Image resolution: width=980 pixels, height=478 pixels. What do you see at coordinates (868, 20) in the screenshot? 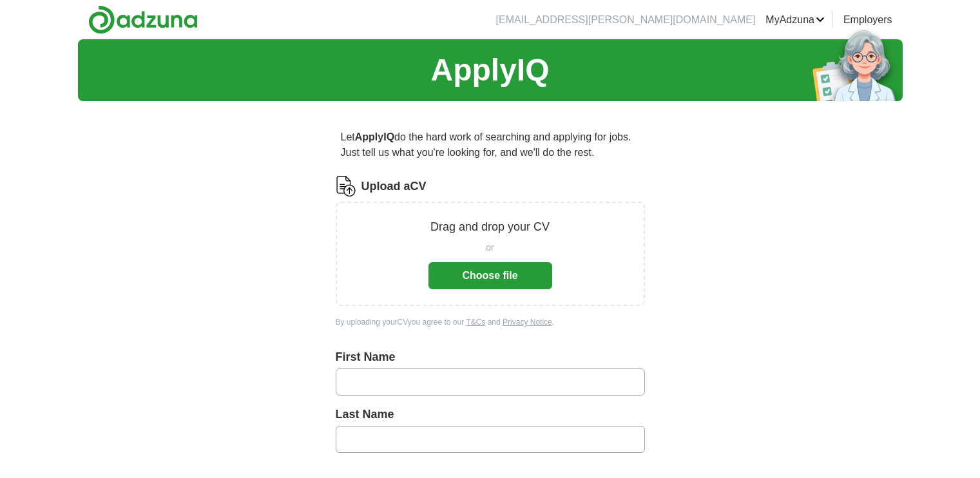
I see `a: Employers` at bounding box center [868, 20].